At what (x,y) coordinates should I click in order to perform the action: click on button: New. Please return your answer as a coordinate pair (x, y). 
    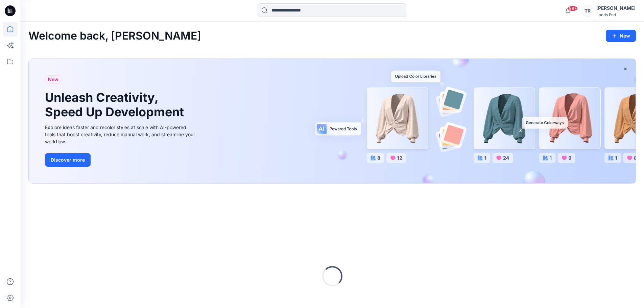
    Looking at the image, I should click on (621, 36).